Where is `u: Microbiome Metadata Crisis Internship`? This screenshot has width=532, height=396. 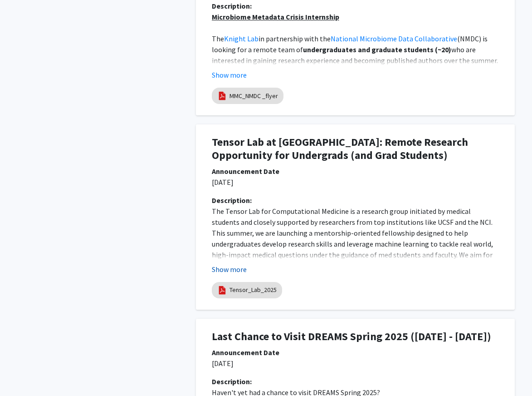
u: Microbiome Metadata Crisis Internship is located at coordinates (275, 17).